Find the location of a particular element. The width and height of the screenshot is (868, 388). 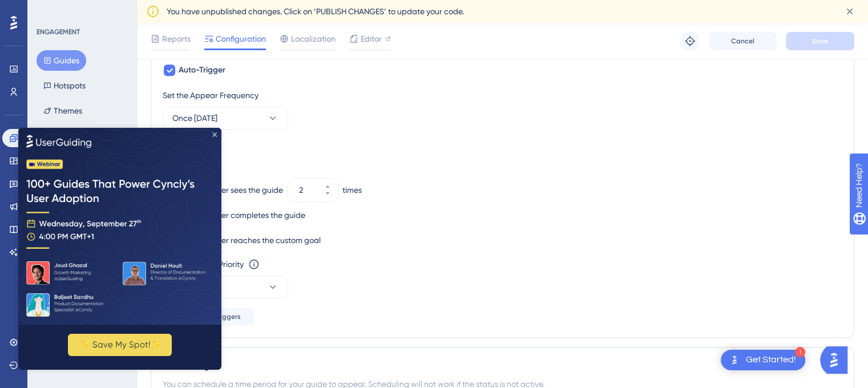

button: ✨ Save My Spot!✨ is located at coordinates (101, 217).